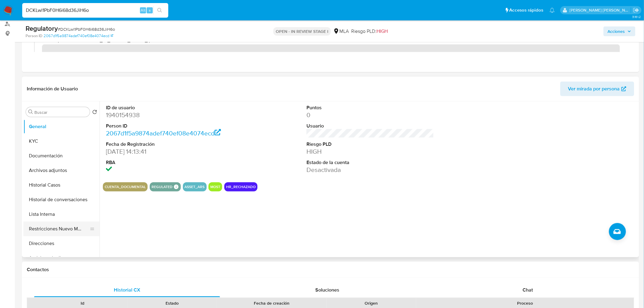 Image resolution: width=644 pixels, height=308 pixels. What do you see at coordinates (42, 29) in the screenshot?
I see `b: Regulatory` at bounding box center [42, 29].